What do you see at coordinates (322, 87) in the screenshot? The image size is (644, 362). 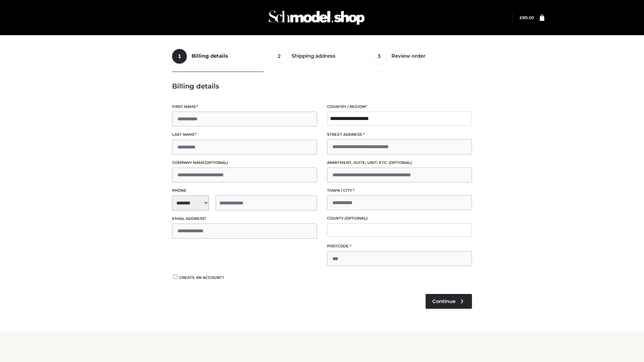 I see `h3: Billing details` at bounding box center [322, 87].